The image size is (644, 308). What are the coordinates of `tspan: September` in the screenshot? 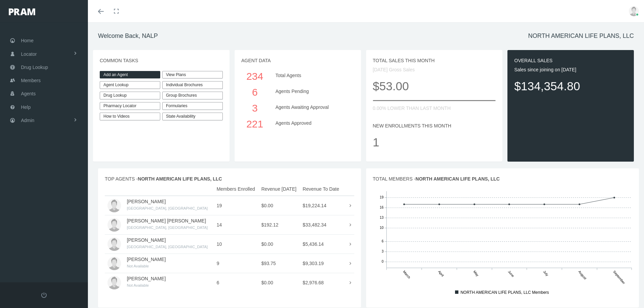 It's located at (620, 277).